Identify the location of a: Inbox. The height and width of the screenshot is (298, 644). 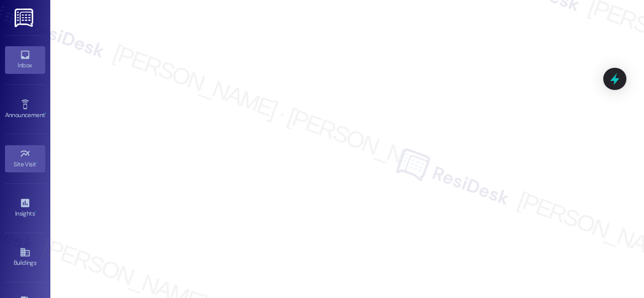
(25, 60).